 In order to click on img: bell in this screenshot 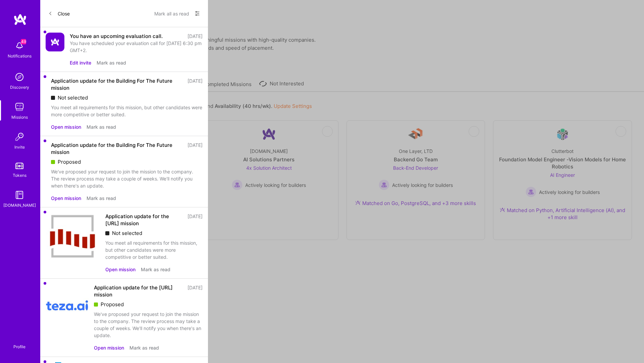, I will do `click(20, 46)`.